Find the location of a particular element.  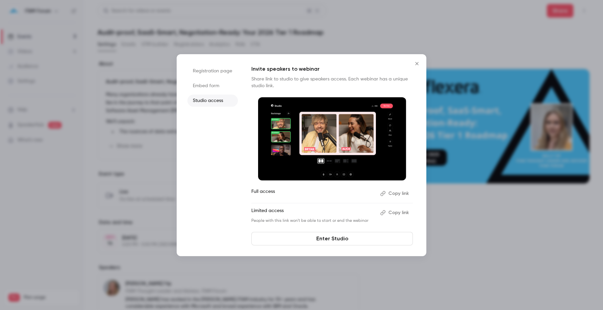

p: Full access is located at coordinates (313, 194).